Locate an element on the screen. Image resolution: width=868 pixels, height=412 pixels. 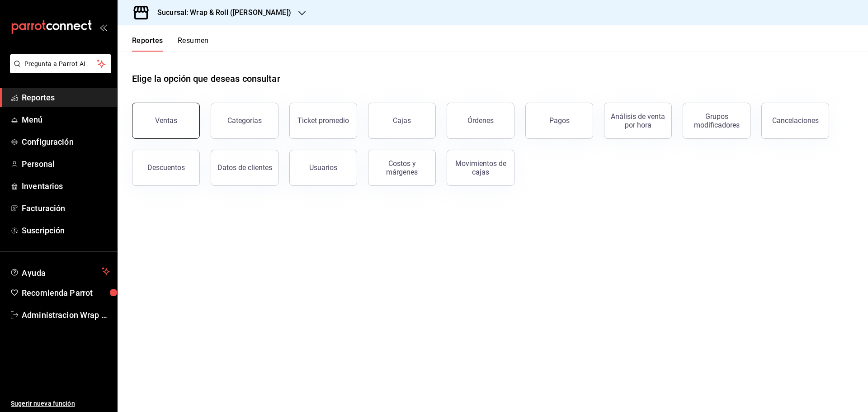
span: Pregunta a Parrot AI is located at coordinates (61, 64).